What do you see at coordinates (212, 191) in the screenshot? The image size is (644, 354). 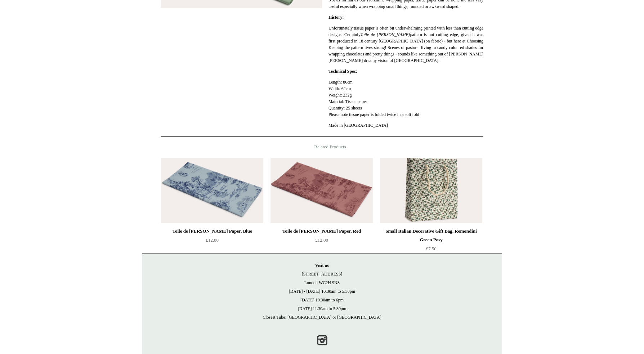 I see `a: Toile de Jouy Tissue Paper, Blue Toile de Jouy Tissue Paper, Blue` at bounding box center [212, 191].